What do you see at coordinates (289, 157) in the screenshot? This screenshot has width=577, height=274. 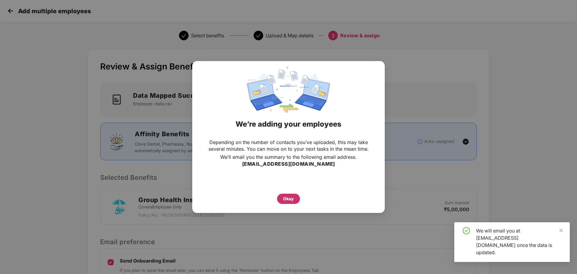 I see `p: We’ll email you the summary to the following email address.` at bounding box center [289, 157].